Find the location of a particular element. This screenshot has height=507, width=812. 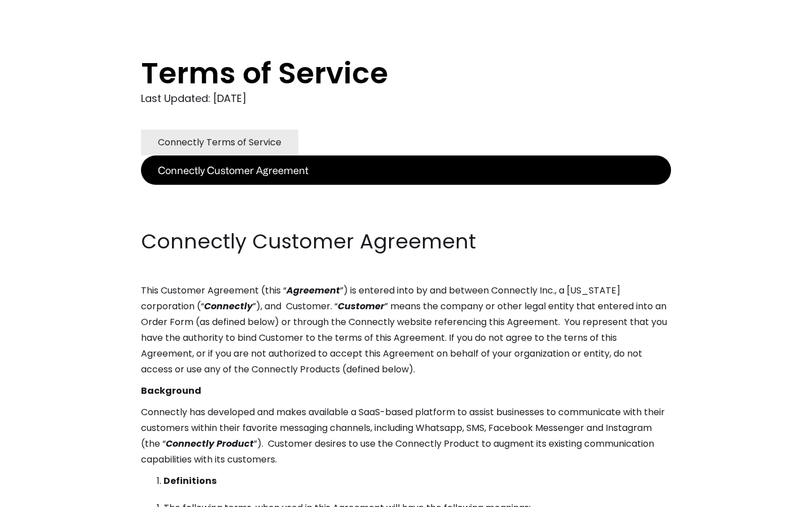

h1: Terms of Service is located at coordinates (383, 73).